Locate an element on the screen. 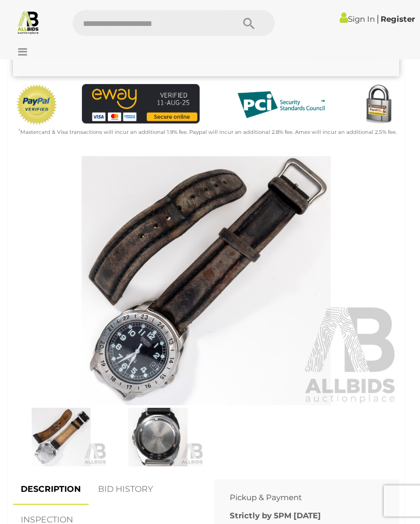 The height and width of the screenshot is (524, 420). h2: Pickup & Payment is located at coordinates (307, 498).